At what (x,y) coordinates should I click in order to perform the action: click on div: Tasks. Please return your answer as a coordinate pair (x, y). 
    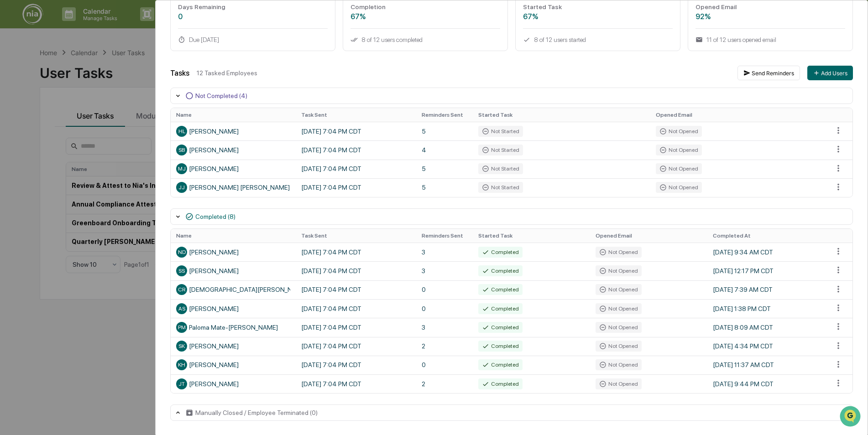
    Looking at the image, I should click on (180, 73).